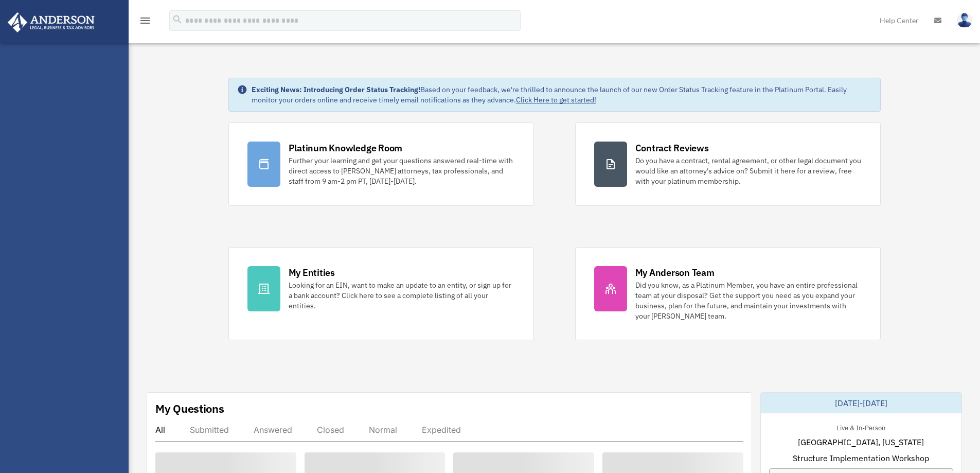  What do you see at coordinates (145, 21) in the screenshot?
I see `i: menu` at bounding box center [145, 21].